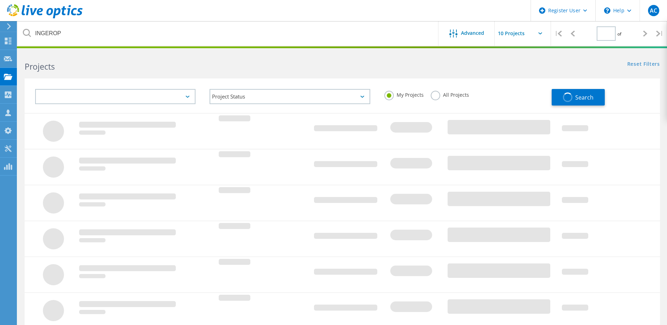 Image resolution: width=667 pixels, height=325 pixels. What do you see at coordinates (40, 66) in the screenshot?
I see `b: Projects` at bounding box center [40, 66].